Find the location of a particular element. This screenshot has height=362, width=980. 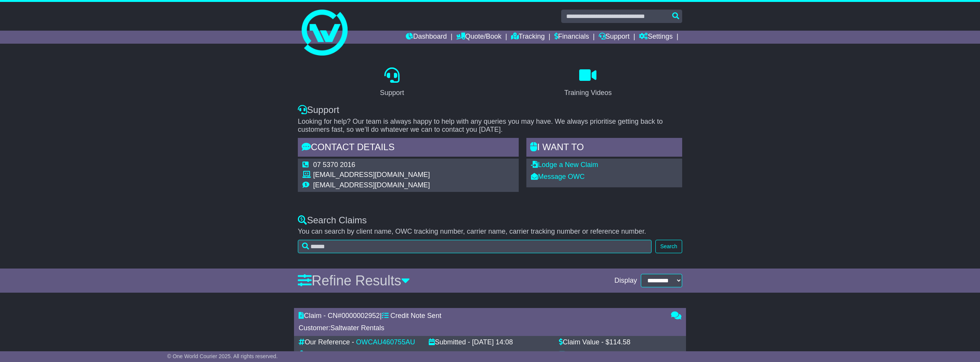

a: Lodge a New Claim is located at coordinates (564, 165).